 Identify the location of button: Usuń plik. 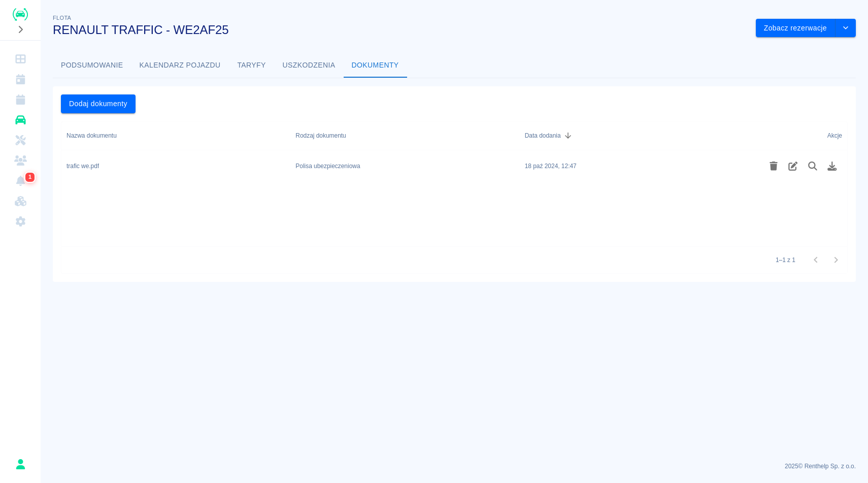
(773, 166).